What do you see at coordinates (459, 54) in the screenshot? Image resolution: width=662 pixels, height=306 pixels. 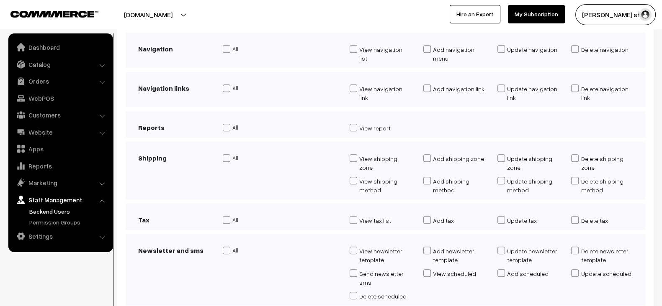 I see `div: Add navigation menu` at bounding box center [459, 54].